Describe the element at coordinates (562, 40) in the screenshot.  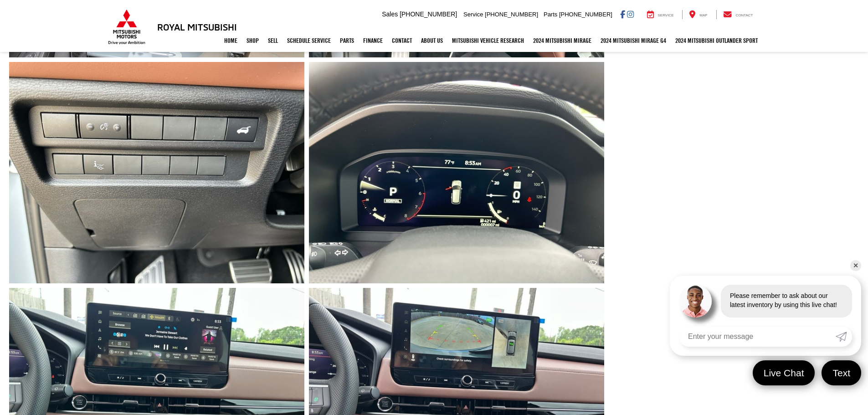
I see `a: 2024 Mitsubishi Mirage` at that location.